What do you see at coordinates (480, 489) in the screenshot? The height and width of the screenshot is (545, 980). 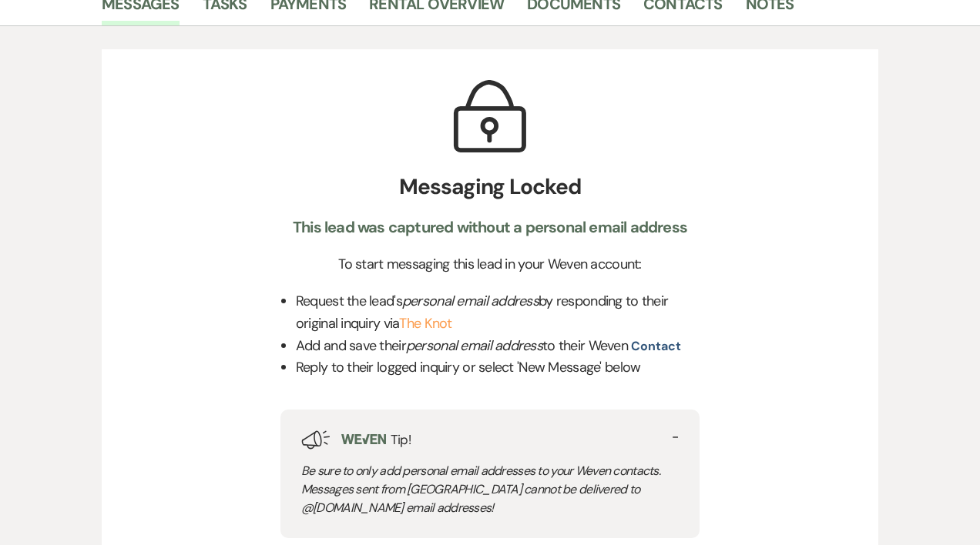 I see `span: Be sure to only add personal email addresses to your Weven contacts. Messages sent from [GEOGRAPH...` at bounding box center [480, 489].